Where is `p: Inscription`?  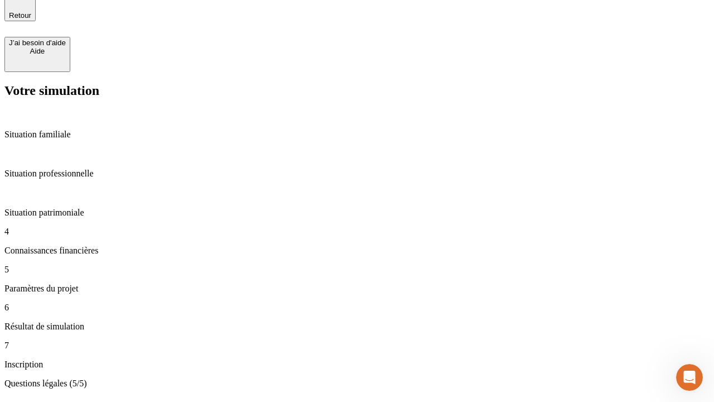
p: Inscription is located at coordinates (357, 364).